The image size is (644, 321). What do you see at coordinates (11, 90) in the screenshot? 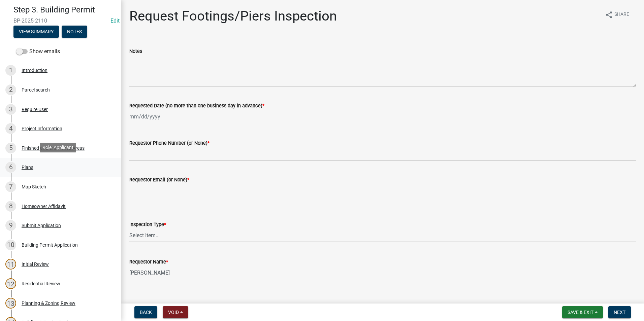
I see `div: 2` at bounding box center [11, 90].